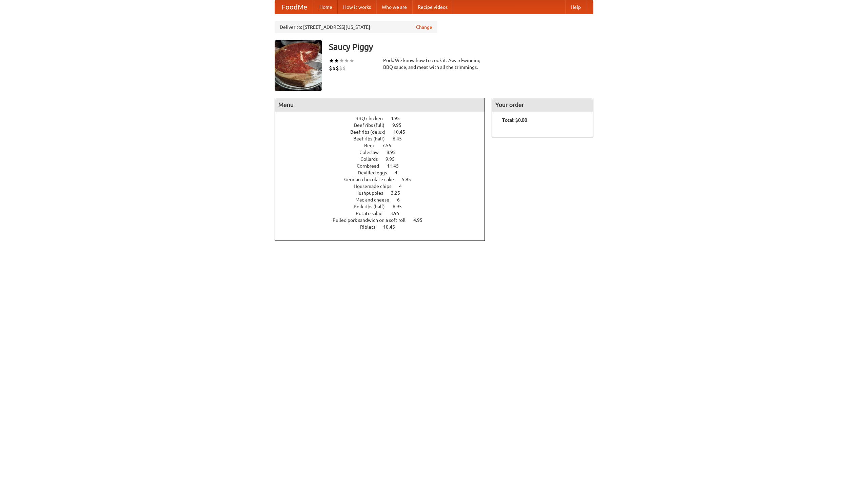  What do you see at coordinates (383, 152) in the screenshot?
I see `a: Coleslaw 8.95` at bounding box center [383, 152].